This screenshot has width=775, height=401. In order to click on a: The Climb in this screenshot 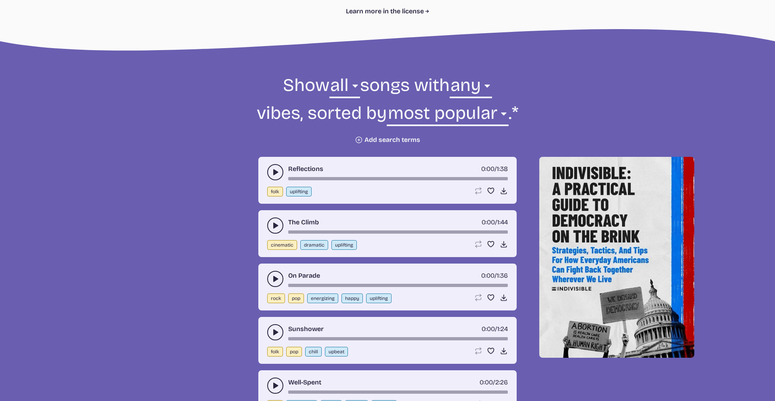, I will do `click(304, 222)`.